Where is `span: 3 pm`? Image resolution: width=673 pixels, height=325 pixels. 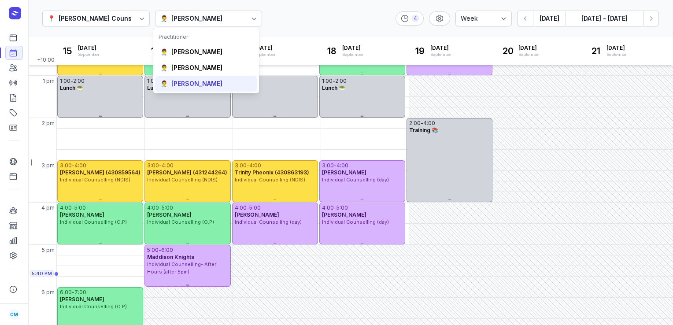 span: 3 pm is located at coordinates (48, 166).